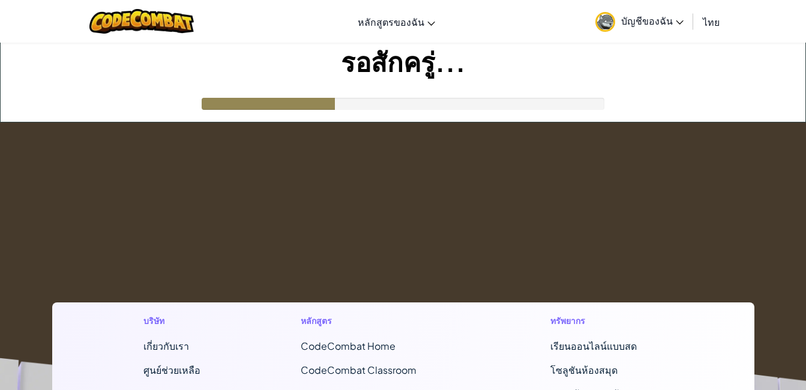 The image size is (806, 390). I want to click on a: ศูนย์ช่วยเหลือ, so click(172, 370).